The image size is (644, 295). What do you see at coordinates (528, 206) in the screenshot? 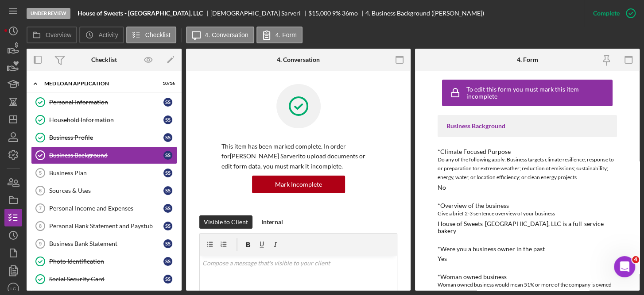
I see `div: *Overview of the business` at bounding box center [528, 206].